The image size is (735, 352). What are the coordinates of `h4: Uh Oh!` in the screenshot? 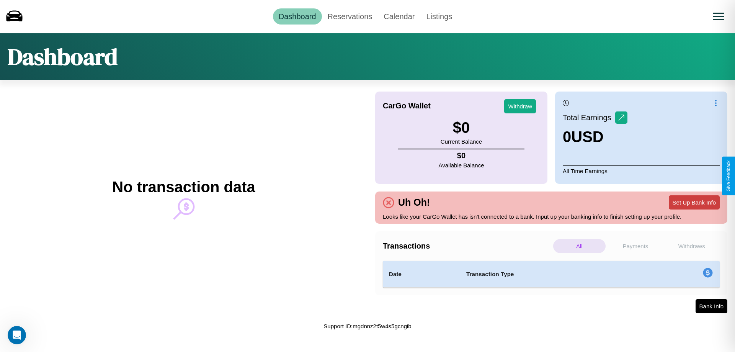 It's located at (414, 202).